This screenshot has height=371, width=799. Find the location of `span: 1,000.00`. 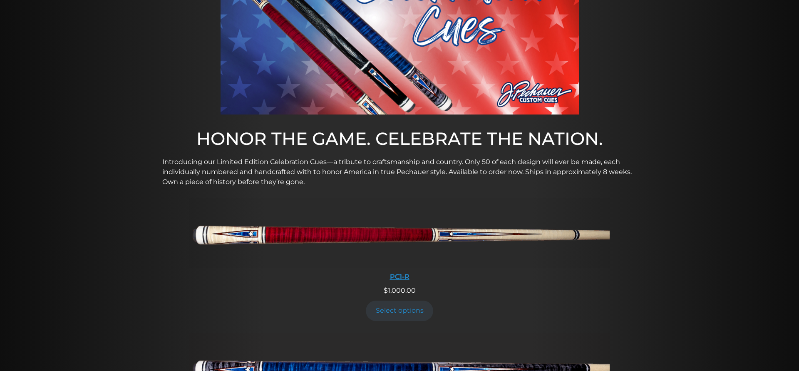

span: 1,000.00 is located at coordinates (399, 290).